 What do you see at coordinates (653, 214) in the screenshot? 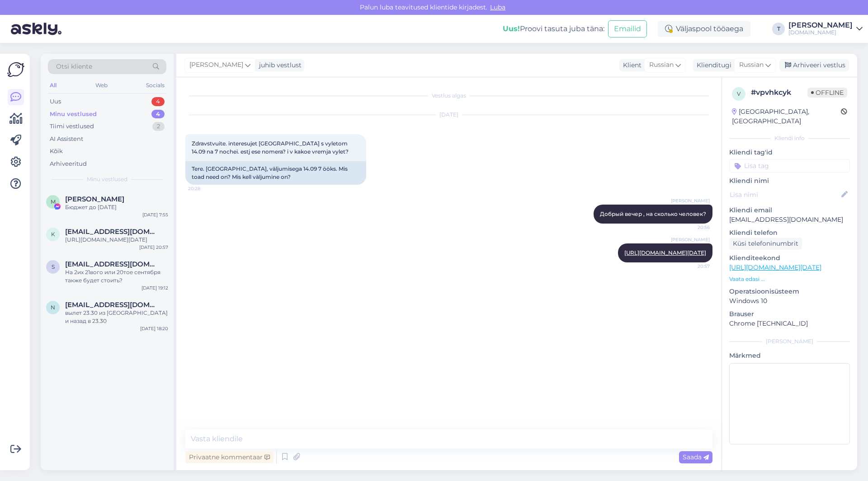
I see `span: Добрый вечер , на сколько человек?` at bounding box center [653, 214].